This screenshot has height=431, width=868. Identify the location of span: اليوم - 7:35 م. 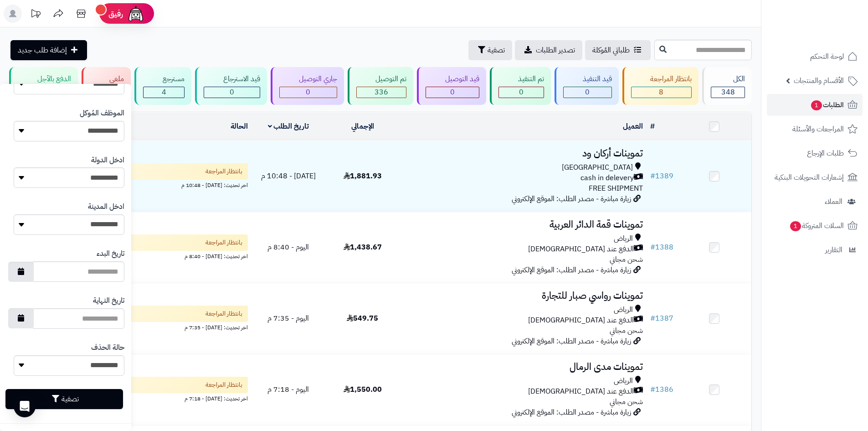
(288, 318).